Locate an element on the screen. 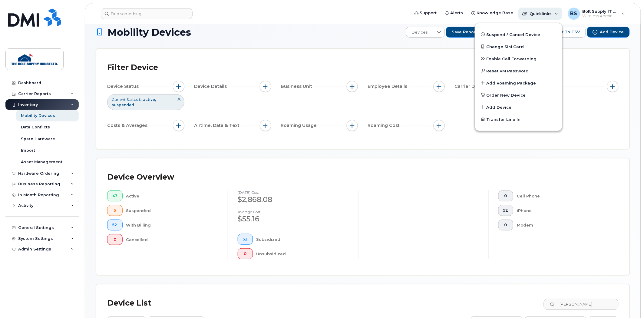  span: Transfer Line In is located at coordinates (504, 120).